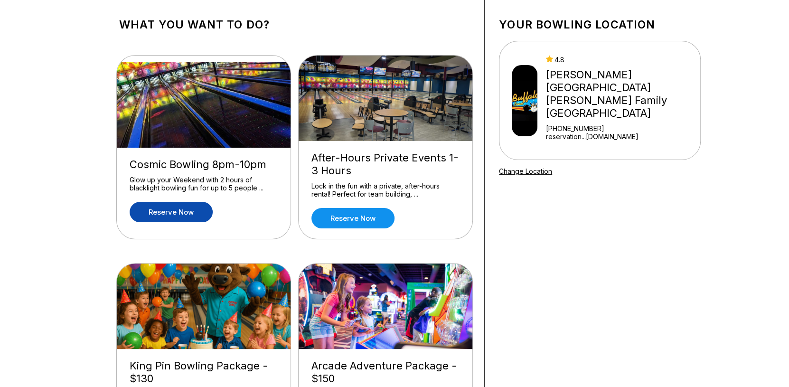  I want to click on a: Change Location, so click(526, 171).